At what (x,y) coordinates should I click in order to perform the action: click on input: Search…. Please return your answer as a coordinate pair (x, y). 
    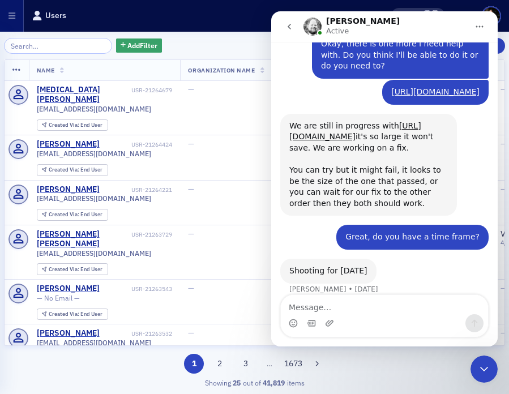
    Looking at the image, I should click on (58, 46).